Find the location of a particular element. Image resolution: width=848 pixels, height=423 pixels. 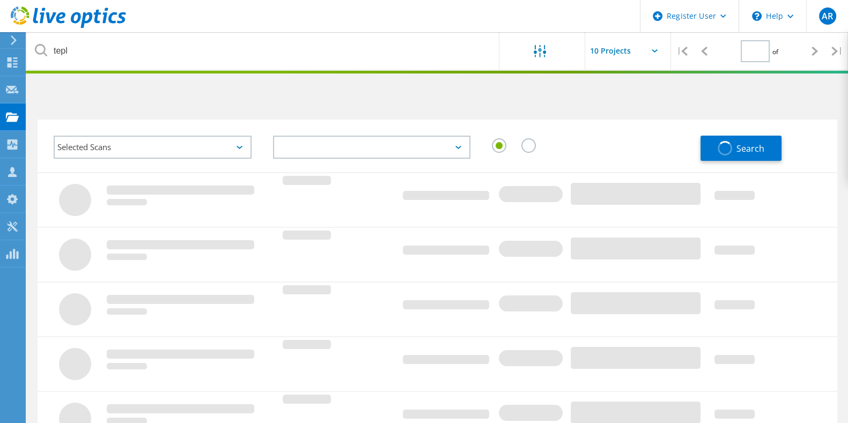

span: AR is located at coordinates (827, 16).